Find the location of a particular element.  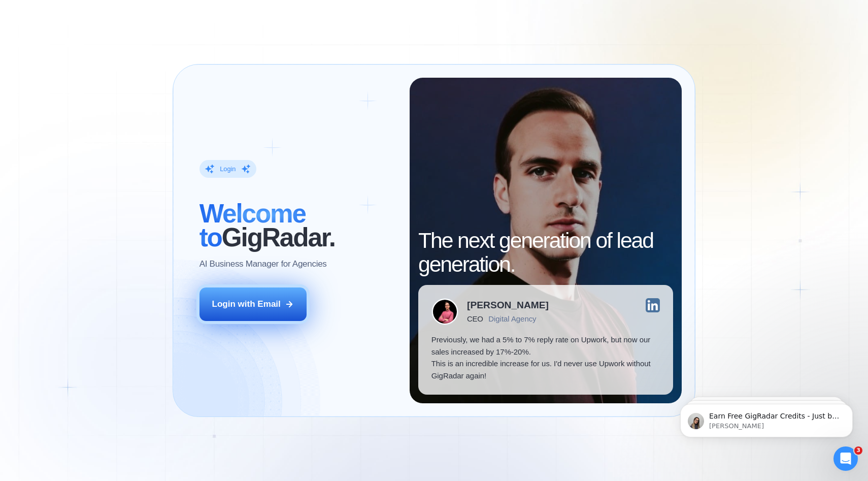

span: Welcome to is located at coordinates (252, 225).